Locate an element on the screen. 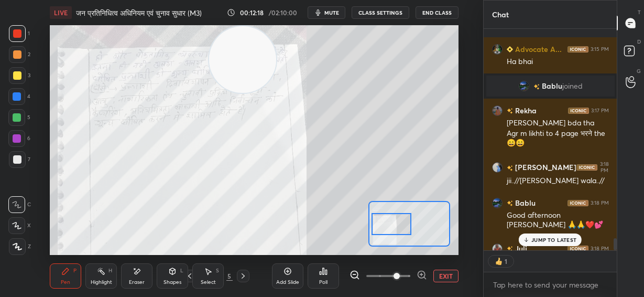  p: D is located at coordinates (638, 41).